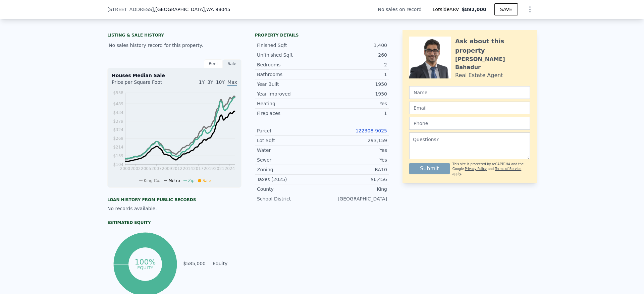  I want to click on td: $585,000, so click(195, 263).